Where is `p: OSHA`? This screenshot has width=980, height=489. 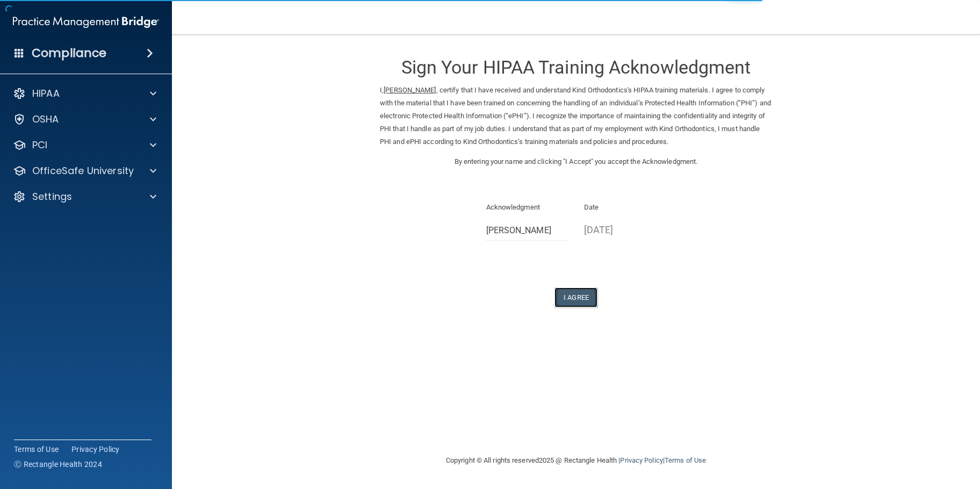 p: OSHA is located at coordinates (46, 119).